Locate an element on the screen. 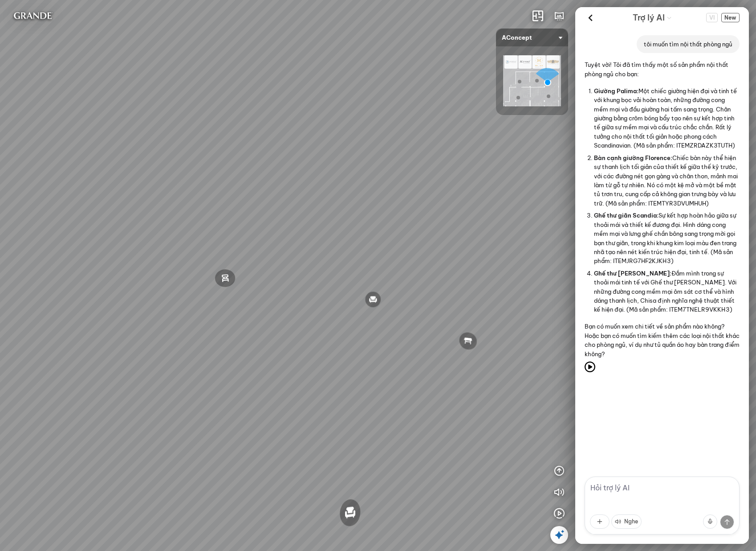 The image size is (756, 551). p: tôi muốn tìm nội thất phòng ngủ is located at coordinates (688, 44).